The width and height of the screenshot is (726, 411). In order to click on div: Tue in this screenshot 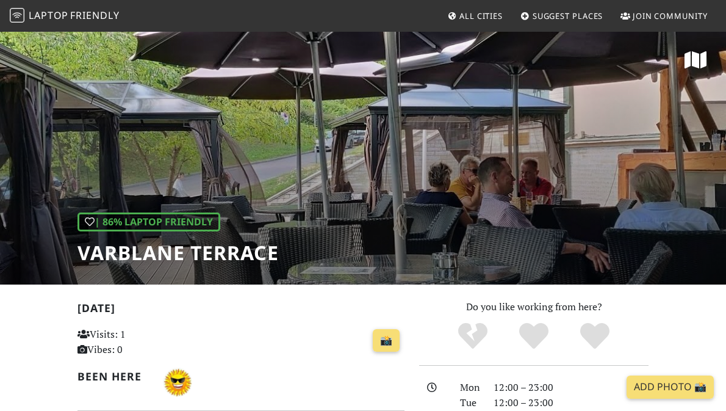, I will do `click(470, 403)`.